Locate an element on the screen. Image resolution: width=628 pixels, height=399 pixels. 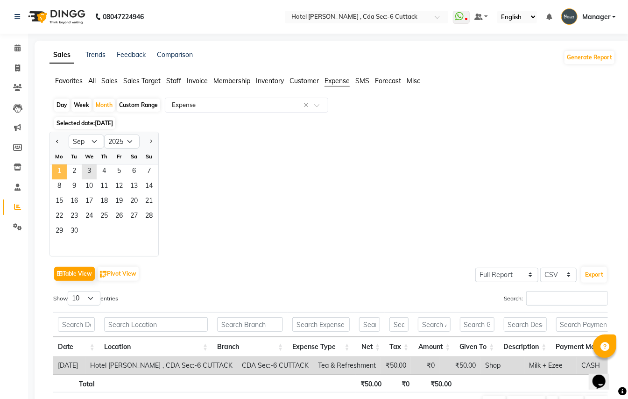
span: 21 is located at coordinates (149, 202).